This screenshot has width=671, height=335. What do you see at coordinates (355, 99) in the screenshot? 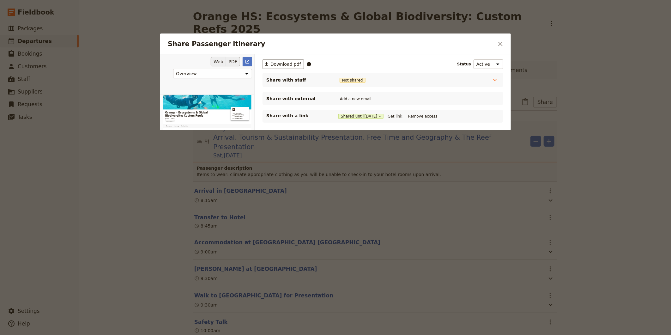
I see `button: Add a new email` at bounding box center [355, 99].